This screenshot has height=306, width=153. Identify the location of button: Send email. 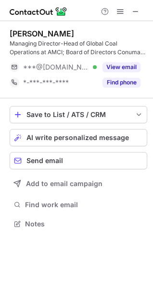
(78, 161).